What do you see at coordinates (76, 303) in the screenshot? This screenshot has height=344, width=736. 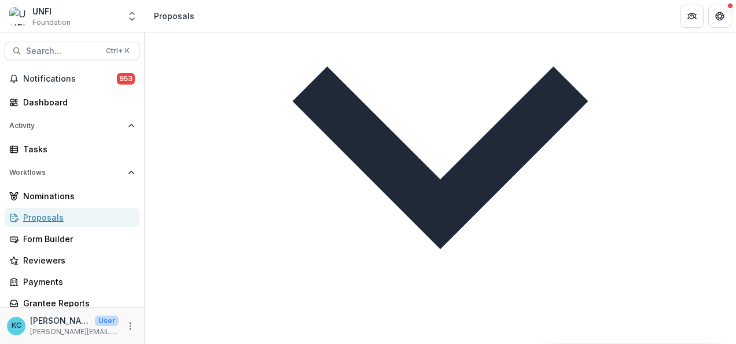 I see `div: Grantee Reports` at bounding box center [76, 303].